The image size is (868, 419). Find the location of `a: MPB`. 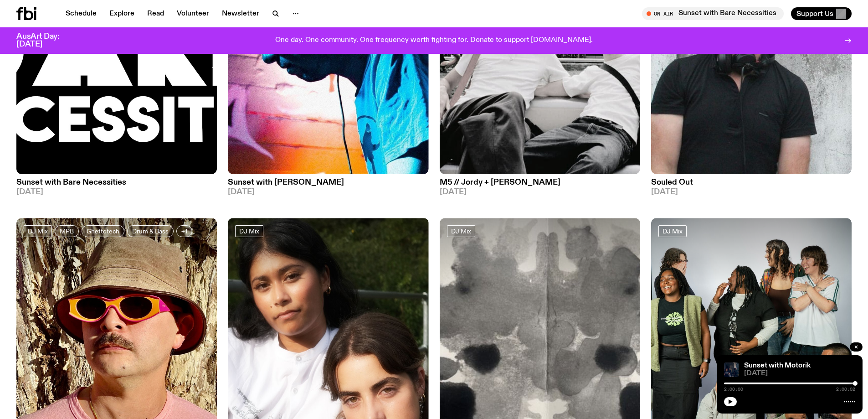

a: MPB is located at coordinates (66, 231).